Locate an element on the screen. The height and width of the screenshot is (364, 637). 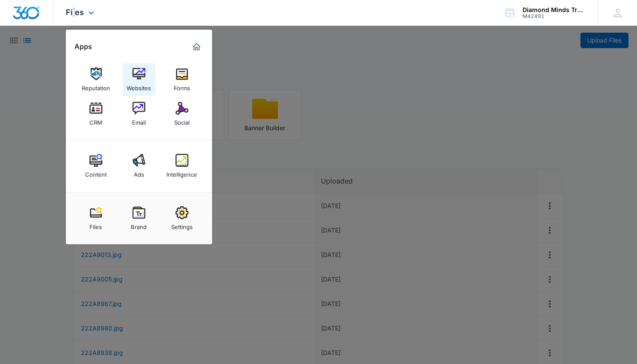
a: CRM is located at coordinates (96, 114).